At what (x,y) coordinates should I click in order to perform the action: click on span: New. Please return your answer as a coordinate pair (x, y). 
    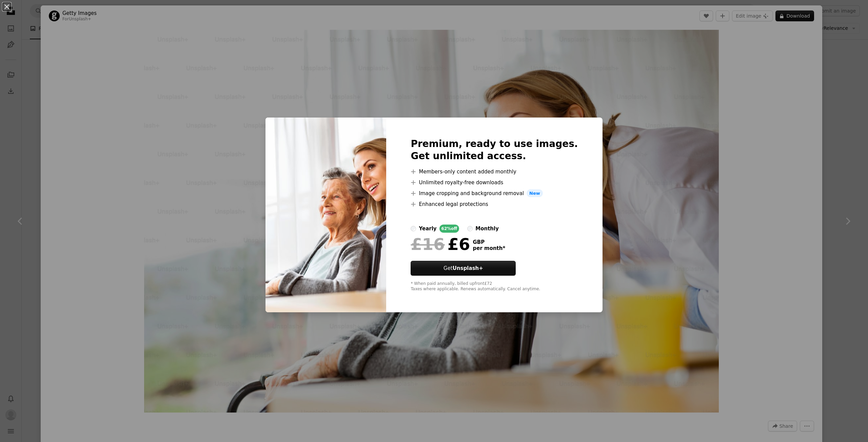
    Looking at the image, I should click on (535, 193).